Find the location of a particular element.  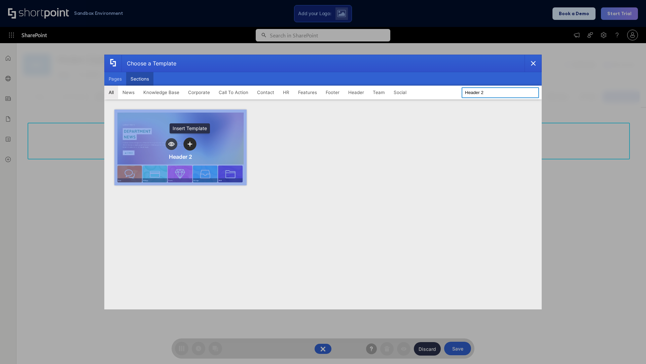

div: Header 2 is located at coordinates (180, 157).